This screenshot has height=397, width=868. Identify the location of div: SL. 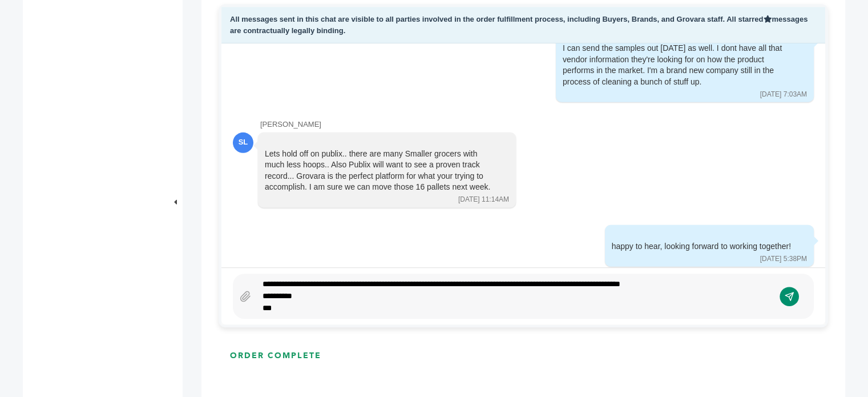
(243, 143).